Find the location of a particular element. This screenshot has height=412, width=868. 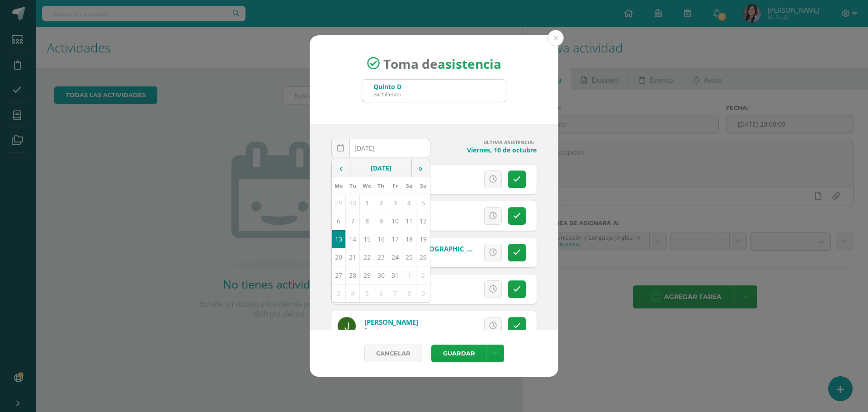

td: 20 is located at coordinates (338, 258).